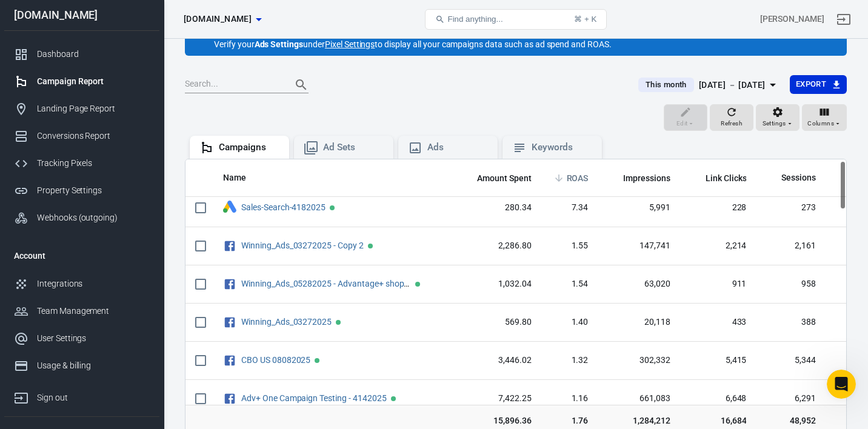 The width and height of the screenshot is (868, 429). Describe the element at coordinates (279, 44) in the screenshot. I see `strong: Ads Settings` at that location.